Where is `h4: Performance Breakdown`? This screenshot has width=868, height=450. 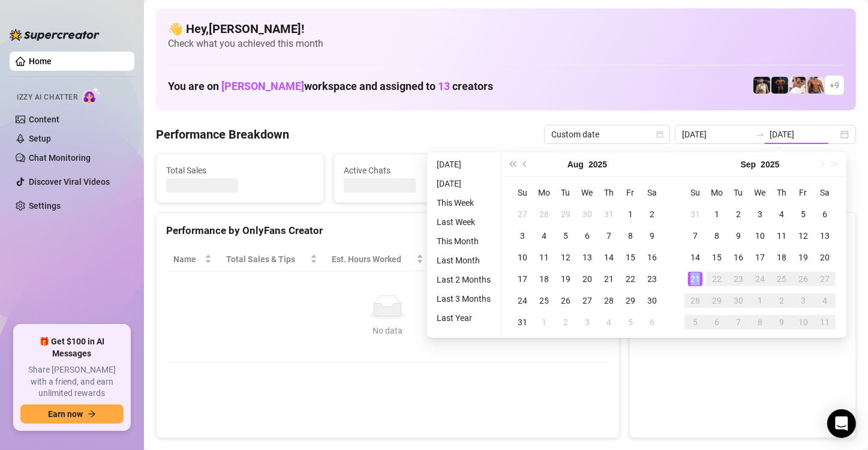 h4: Performance Breakdown is located at coordinates (223, 134).